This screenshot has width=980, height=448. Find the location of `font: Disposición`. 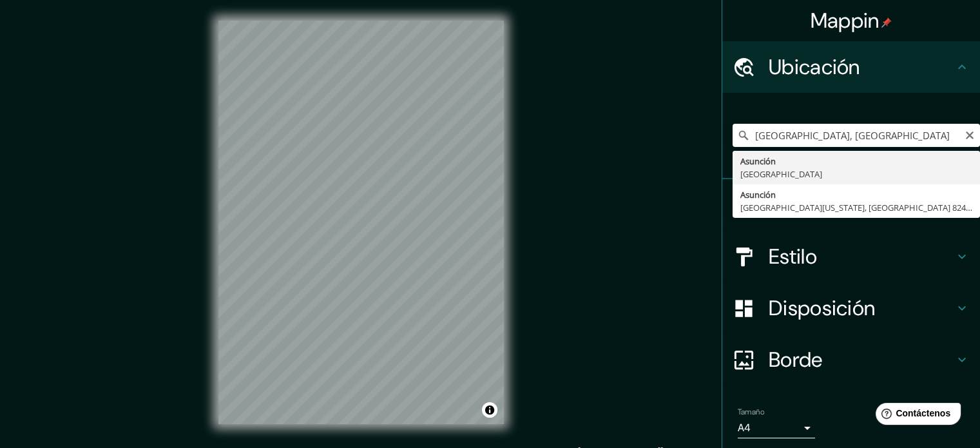

font: Disposición is located at coordinates (821, 308).